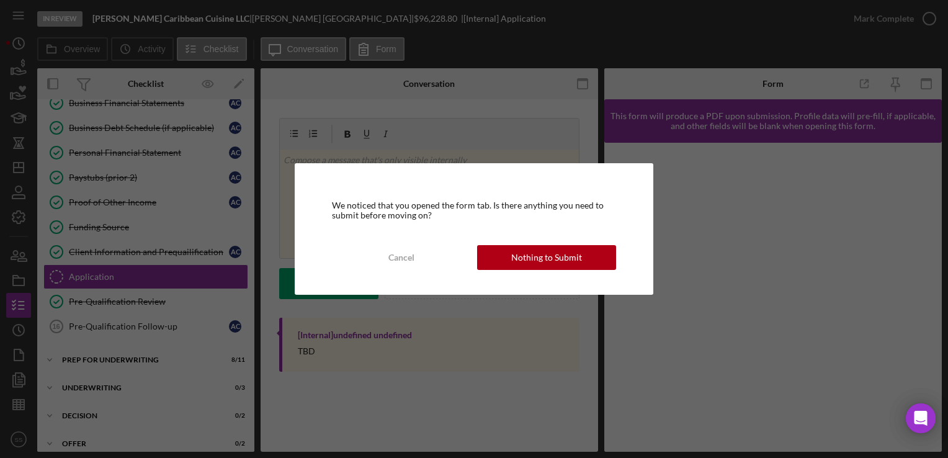 This screenshot has width=948, height=458. I want to click on div: Open Intercom Messenger, so click(921, 418).